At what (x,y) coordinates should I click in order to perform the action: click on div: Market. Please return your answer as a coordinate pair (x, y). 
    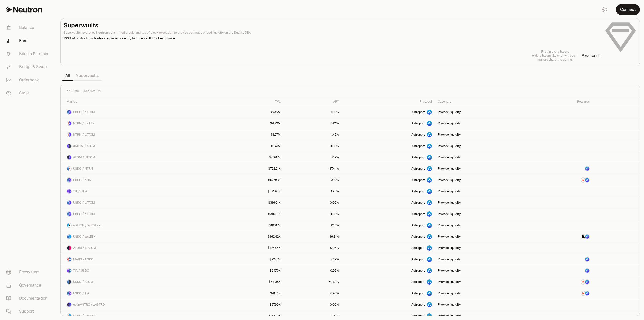
    Looking at the image, I should click on (141, 101).